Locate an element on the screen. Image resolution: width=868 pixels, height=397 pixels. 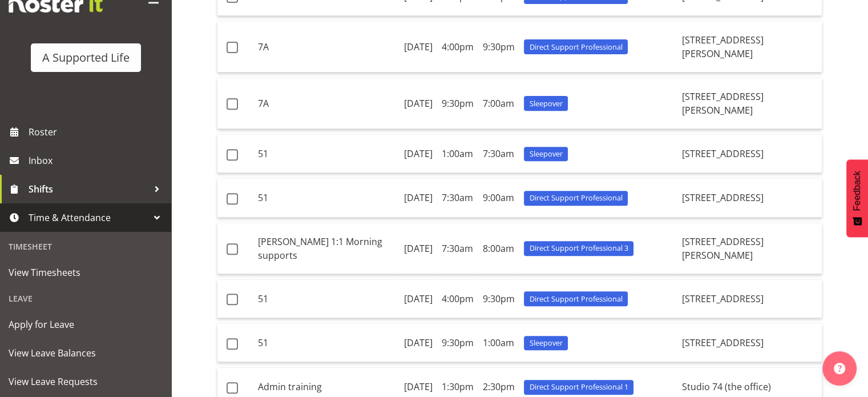
td: 7:00am is located at coordinates (498, 103).